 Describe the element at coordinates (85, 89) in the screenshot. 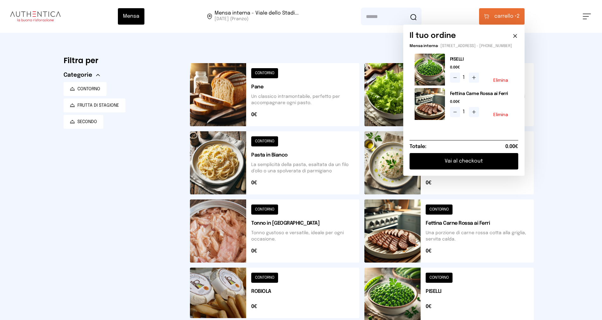

I see `button: CONTORNO` at that location.